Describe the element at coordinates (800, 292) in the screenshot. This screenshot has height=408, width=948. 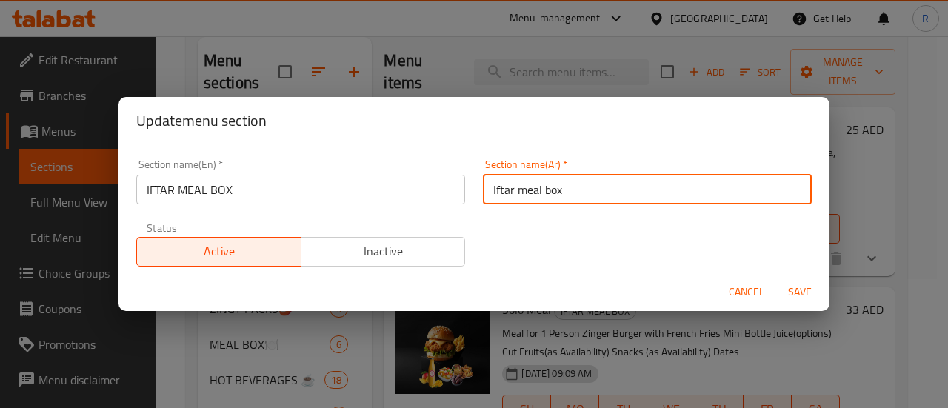
I see `button: Save` at that location.